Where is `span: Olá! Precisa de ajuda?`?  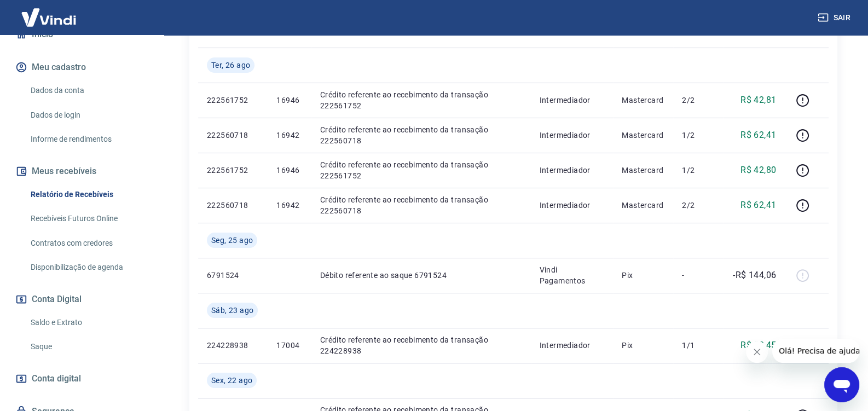
span: Olá! Precisa de ajuda? is located at coordinates (50, 12).